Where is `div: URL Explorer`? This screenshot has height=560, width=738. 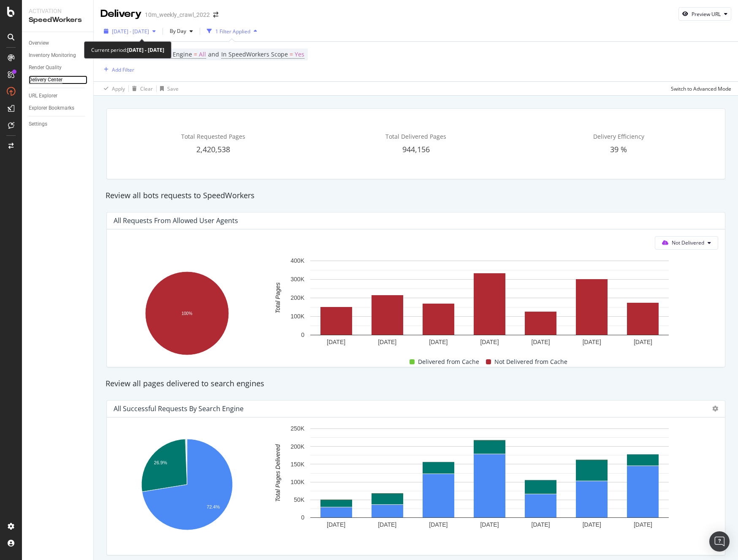
div: URL Explorer is located at coordinates (44, 96).